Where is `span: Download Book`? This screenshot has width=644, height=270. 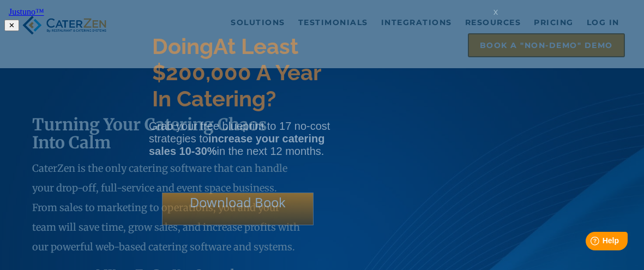 span: Download Book is located at coordinates (238, 202).